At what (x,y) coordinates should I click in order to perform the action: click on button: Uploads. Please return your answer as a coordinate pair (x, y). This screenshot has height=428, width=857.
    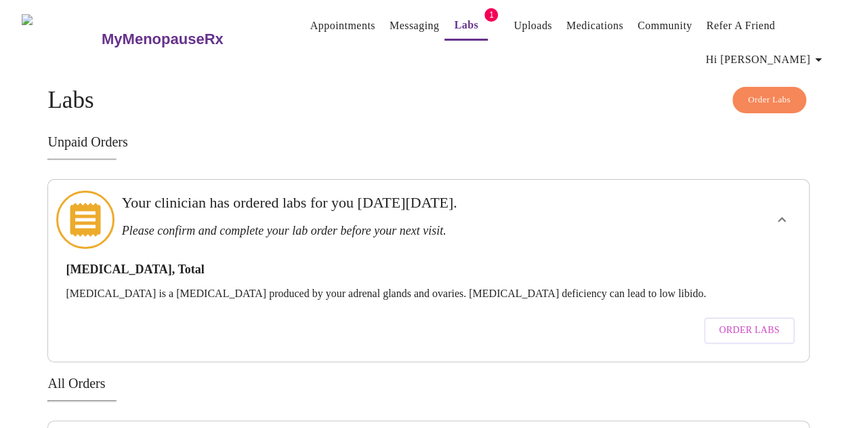
    Looking at the image, I should click on (533, 26).